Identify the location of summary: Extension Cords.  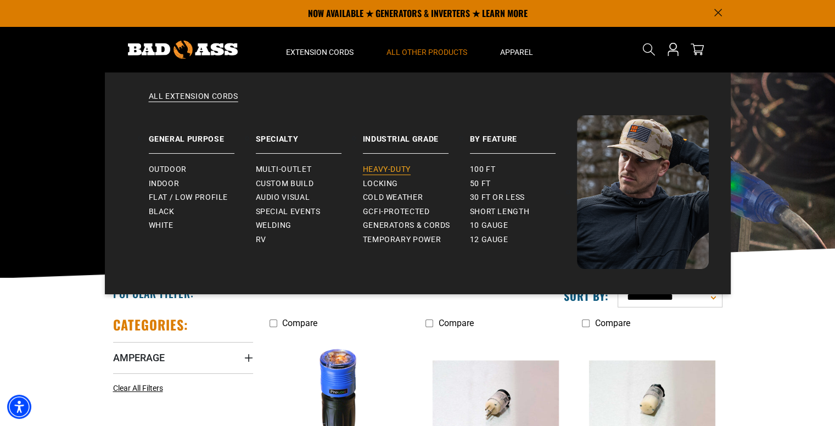
(319, 49).